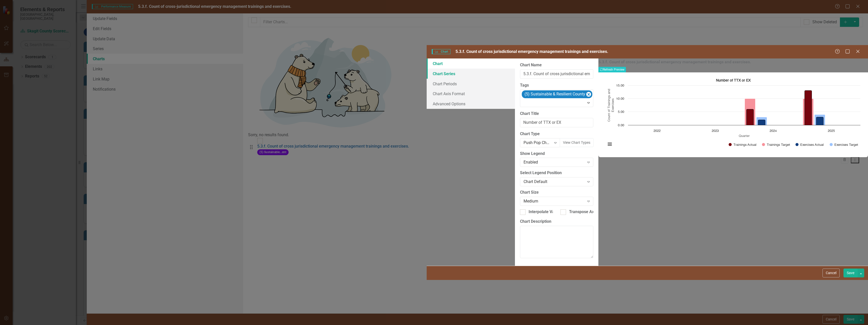  I want to click on g: Trainings Target, bar series 2 of 4 with 4 bars., so click(724, 112).